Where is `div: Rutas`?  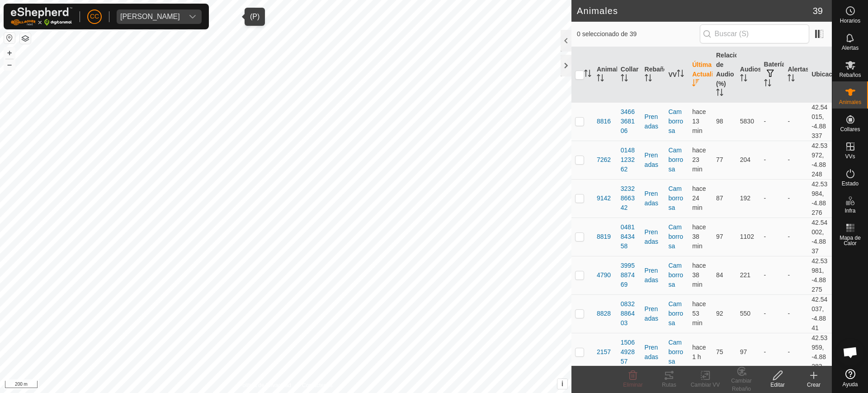
div: Rutas is located at coordinates (669, 385).